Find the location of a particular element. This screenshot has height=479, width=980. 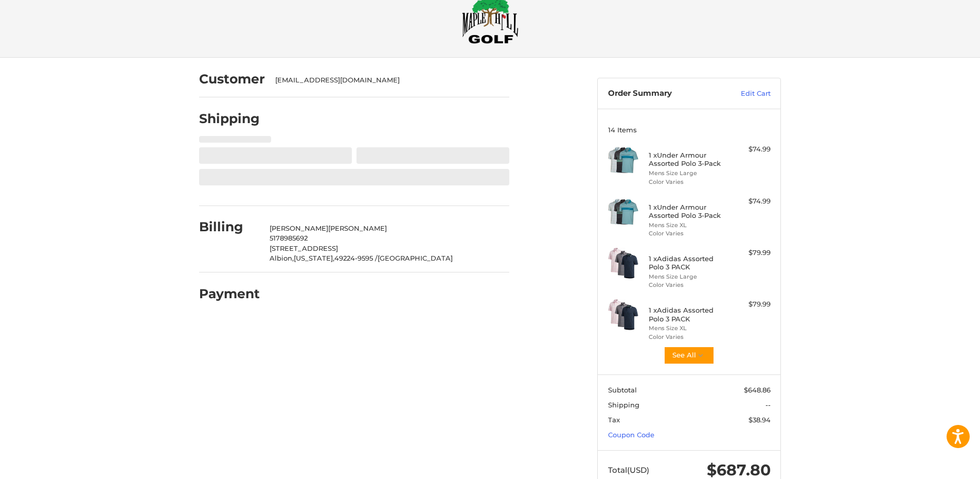

span: 49224-9595 / is located at coordinates (356, 258).